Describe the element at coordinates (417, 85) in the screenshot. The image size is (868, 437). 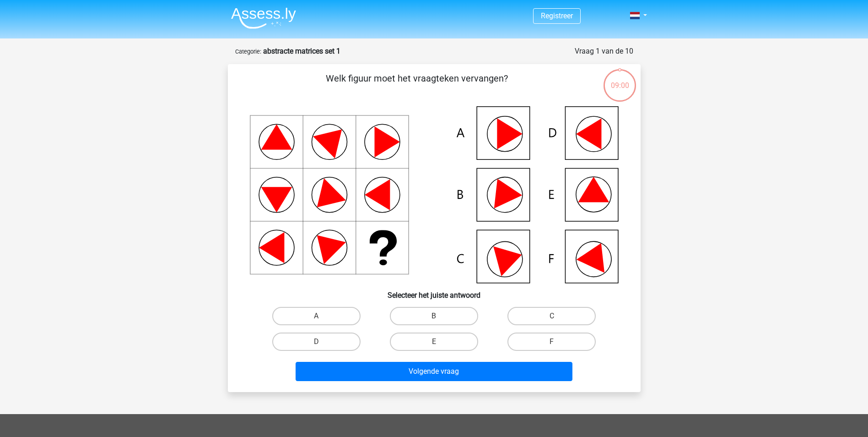
I see `p: Welk figuur moet het vraagteken vervangen?` at that location.